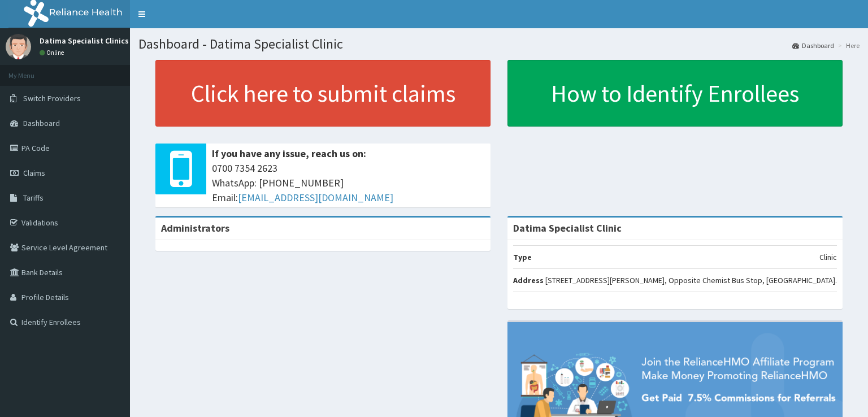 This screenshot has width=868, height=417. Describe the element at coordinates (814, 45) in the screenshot. I see `a: Dashboard` at that location.